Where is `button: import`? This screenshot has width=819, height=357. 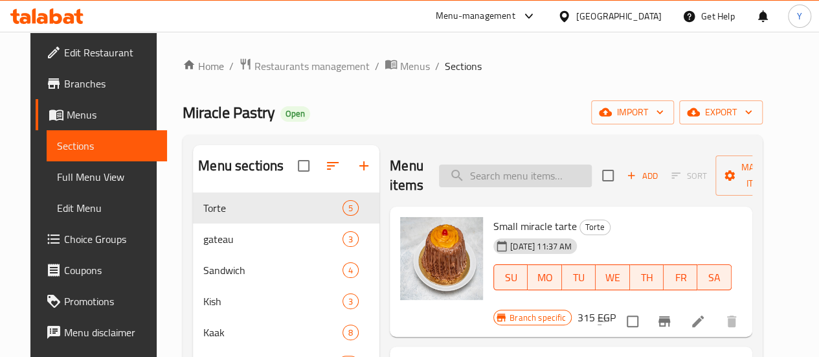
button: import is located at coordinates (633, 112).